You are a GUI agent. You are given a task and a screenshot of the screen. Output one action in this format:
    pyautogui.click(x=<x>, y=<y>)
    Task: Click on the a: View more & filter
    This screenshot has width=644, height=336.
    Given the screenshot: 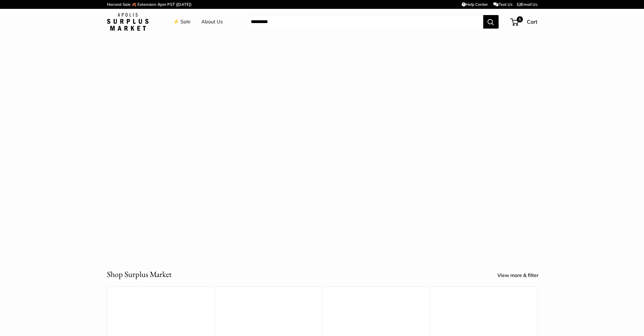 What is the action you would take?
    pyautogui.click(x=522, y=276)
    